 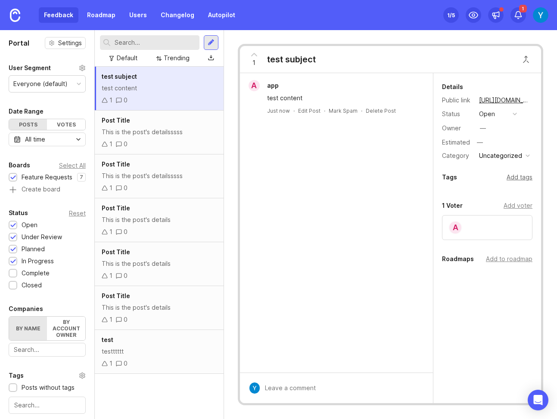 What do you see at coordinates (70, 43) in the screenshot?
I see `span: Settings` at bounding box center [70, 43].